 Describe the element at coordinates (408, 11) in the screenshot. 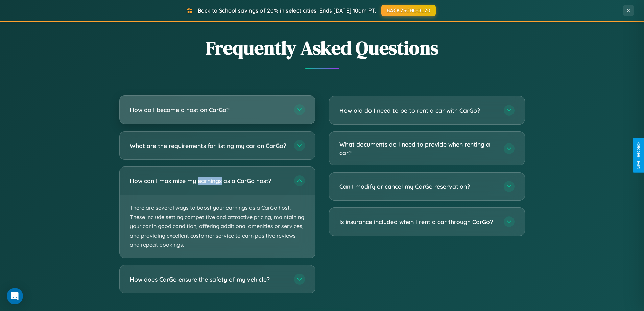

I see `button: BACK2SCHOOL20` at that location.